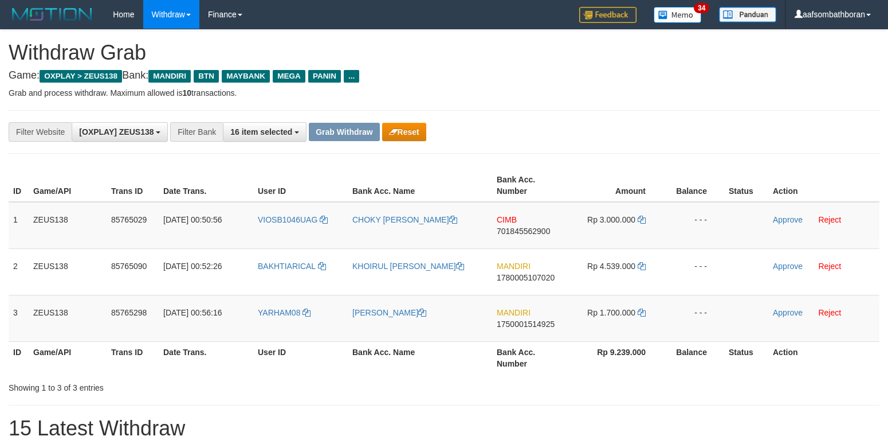 The width and height of the screenshot is (888, 440). What do you see at coordinates (642, 312) in the screenshot?
I see `a: Copy 1700000 to clipboard` at bounding box center [642, 312].